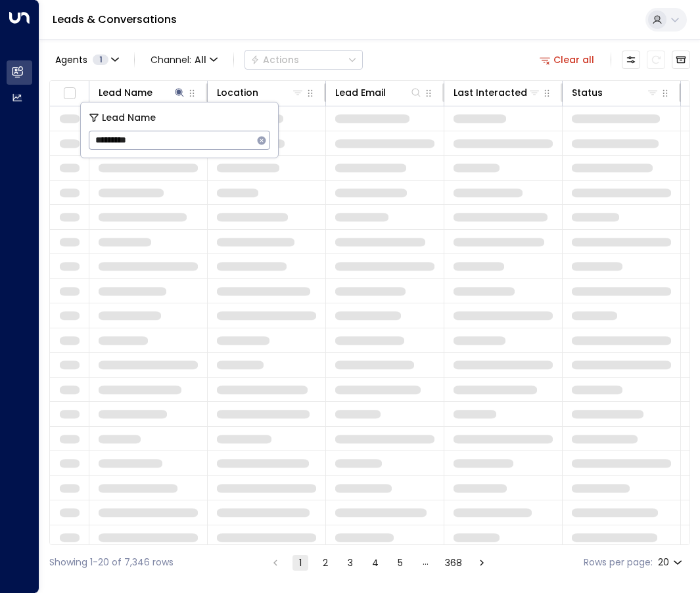  Describe the element at coordinates (453, 563) in the screenshot. I see `button: Go to page 368` at that location.